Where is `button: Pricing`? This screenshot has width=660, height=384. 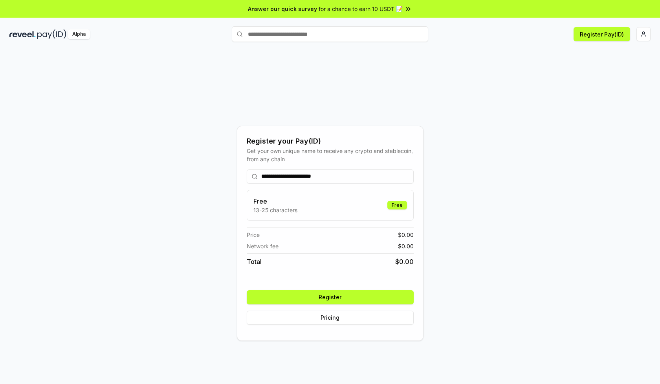 button: Pricing is located at coordinates (330, 318).